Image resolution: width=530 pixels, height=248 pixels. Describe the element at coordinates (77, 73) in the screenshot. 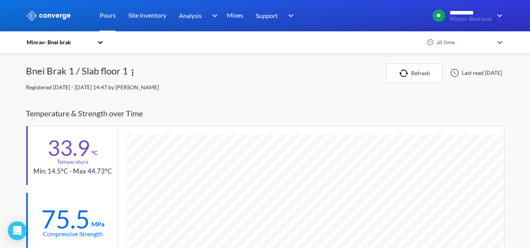

I see `div: Bnei Brak 1 / Slab floor 1` at that location.